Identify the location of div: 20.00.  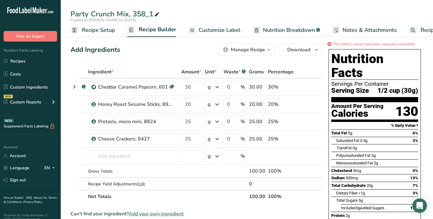
(257, 104).